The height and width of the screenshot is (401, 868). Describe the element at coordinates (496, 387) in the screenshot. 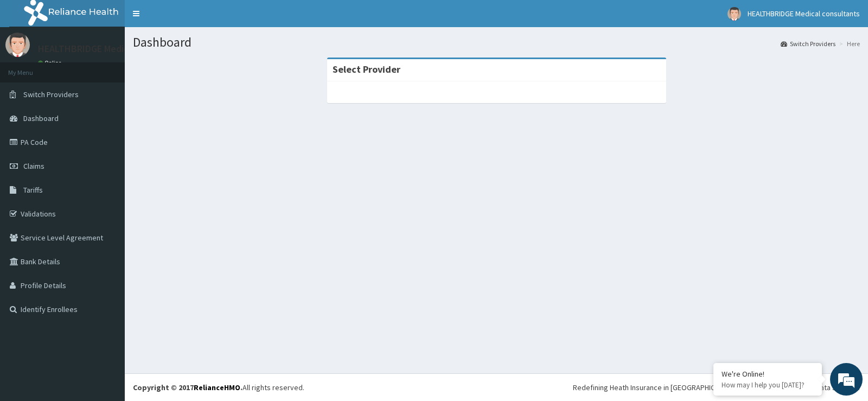

I see `footer: All rights reserved.` at that location.